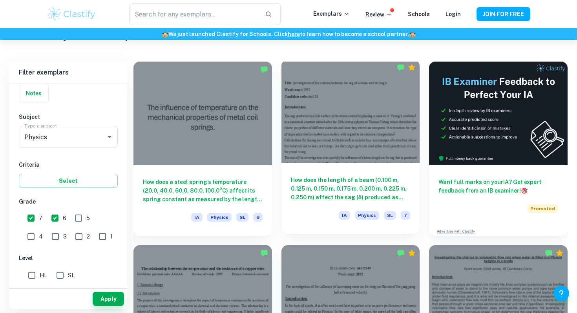 The width and height of the screenshot is (577, 313). Describe the element at coordinates (350, 149) in the screenshot. I see `a: How does the length of a beam (0.100 m, 0.125 m, 0.150 m, 0.175 m, 0.200 m, 0.225 m, 0.250 m) aff...` at that location.